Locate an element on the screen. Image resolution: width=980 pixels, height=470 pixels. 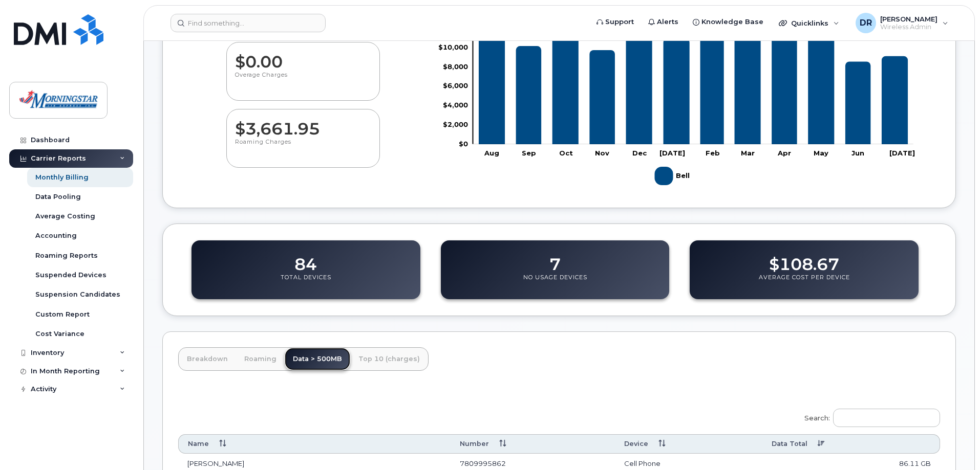
dd: $3,661.95 is located at coordinates (303, 124).